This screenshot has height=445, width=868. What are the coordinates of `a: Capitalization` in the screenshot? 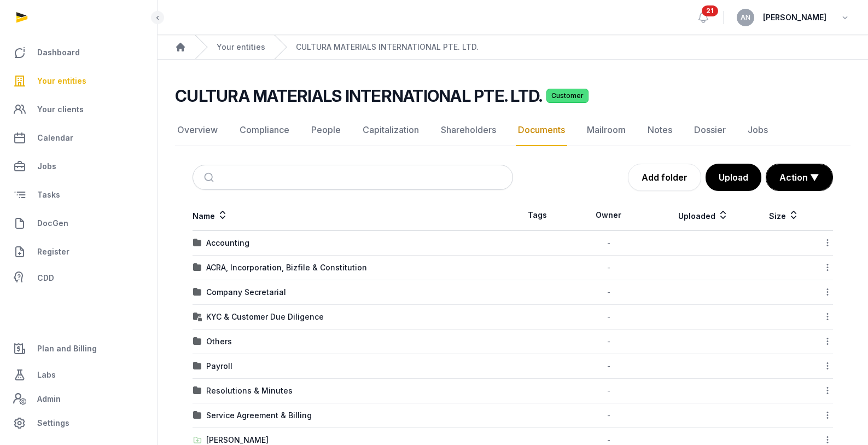 It's located at (390, 130).